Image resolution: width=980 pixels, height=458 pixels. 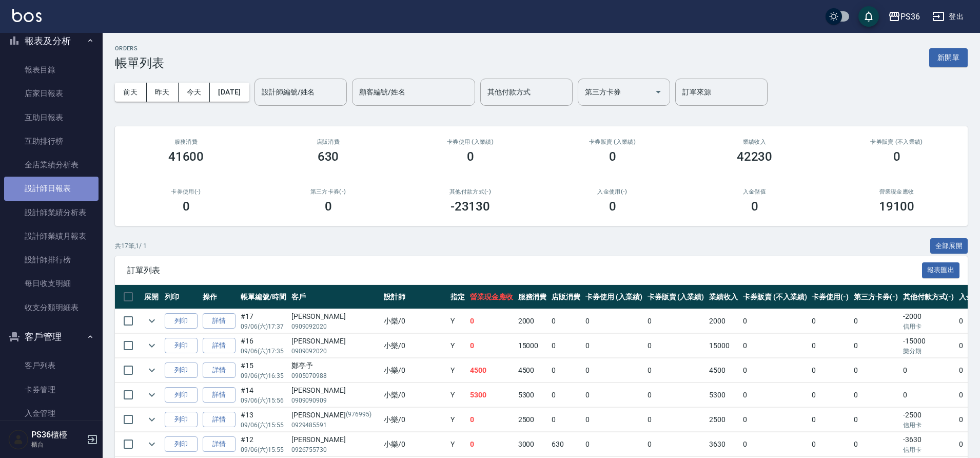 I want to click on a: 設計師業績月報表, so click(x=51, y=236).